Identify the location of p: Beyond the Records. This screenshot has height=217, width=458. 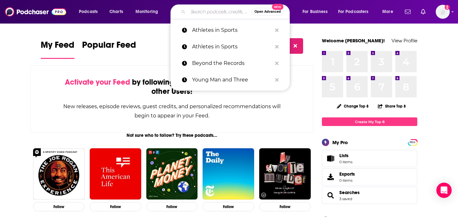
(232, 63).